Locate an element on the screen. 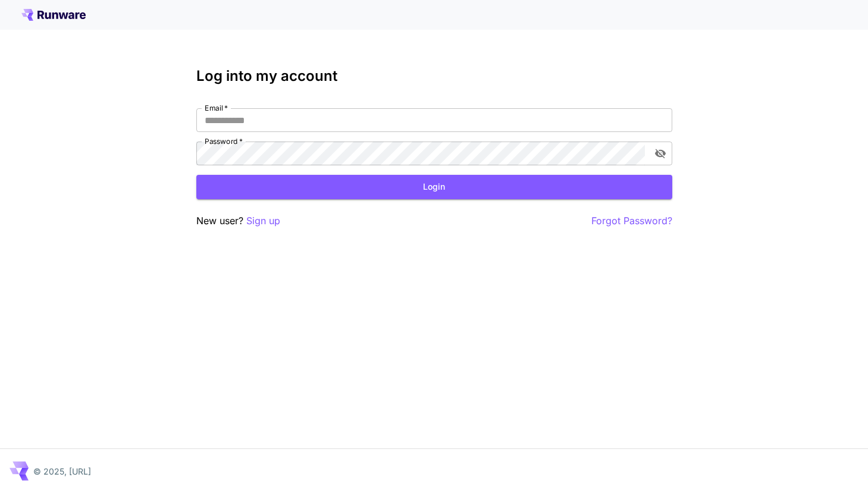 This screenshot has height=493, width=868. button: Sign up is located at coordinates (263, 221).